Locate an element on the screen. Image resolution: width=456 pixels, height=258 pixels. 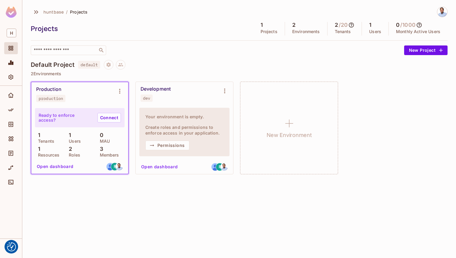
div: Production is located at coordinates (49, 90).